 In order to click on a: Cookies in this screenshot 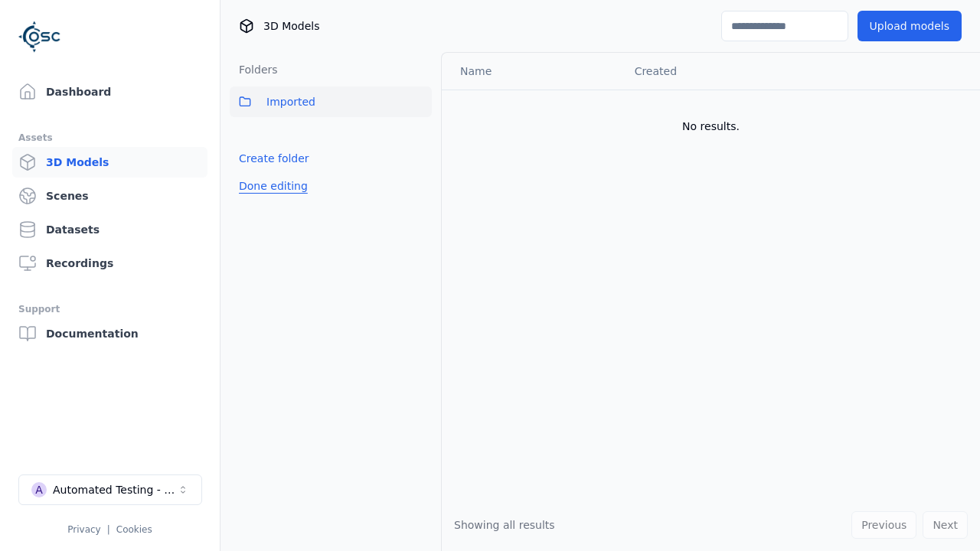, I will do `click(134, 530)`.